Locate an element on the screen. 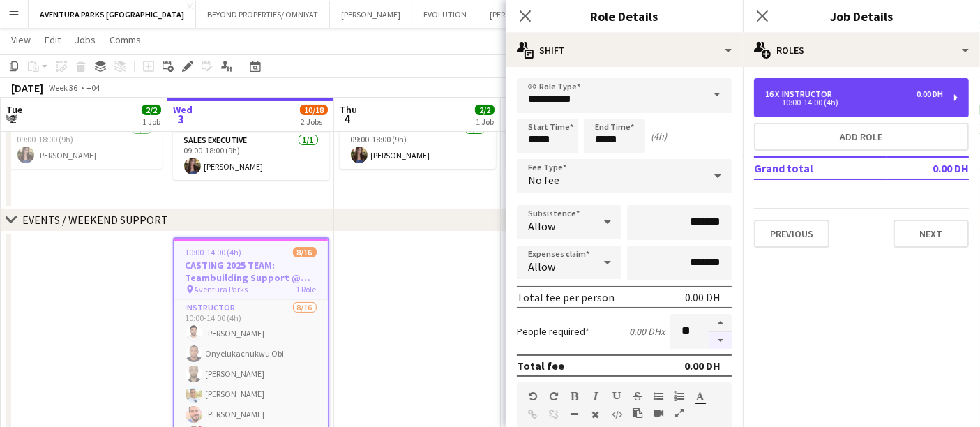  div: 10:00-14:00 (4h) is located at coordinates (853, 103).